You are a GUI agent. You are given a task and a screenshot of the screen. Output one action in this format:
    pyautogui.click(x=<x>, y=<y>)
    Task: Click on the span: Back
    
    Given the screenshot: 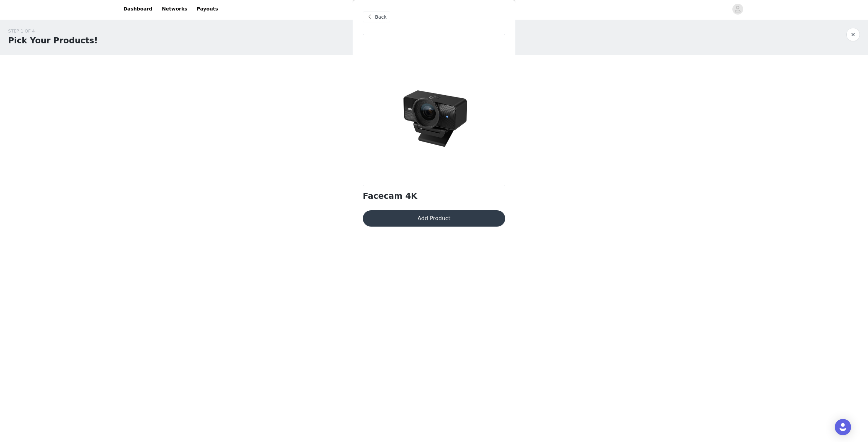 What is the action you would take?
    pyautogui.click(x=381, y=17)
    